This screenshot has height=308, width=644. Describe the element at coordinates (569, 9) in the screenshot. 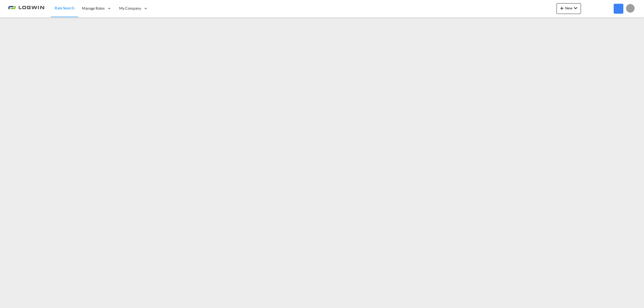

I see `button: icon-plus 400-fgNewicon-chevron-down` at that location.